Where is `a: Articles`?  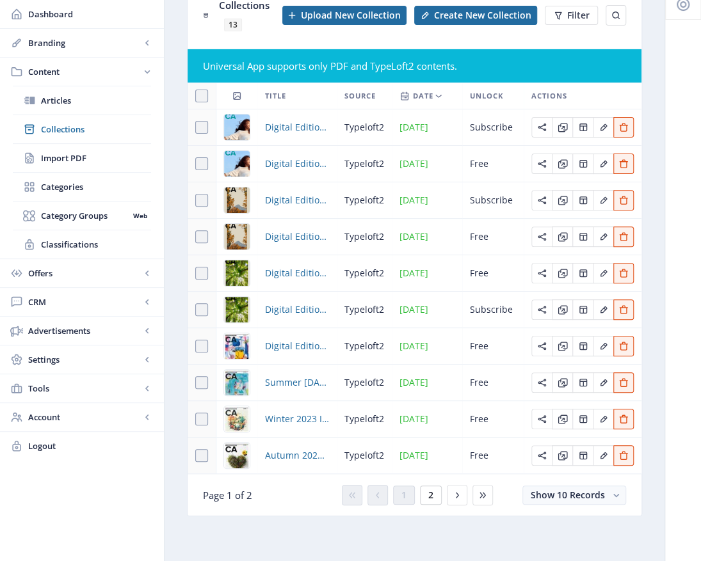
a: Articles is located at coordinates (82, 100).